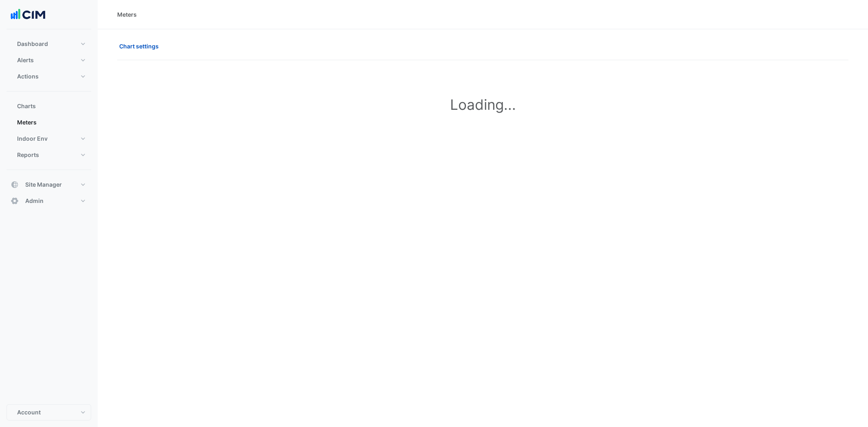 The width and height of the screenshot is (868, 427). I want to click on button: Reports, so click(49, 155).